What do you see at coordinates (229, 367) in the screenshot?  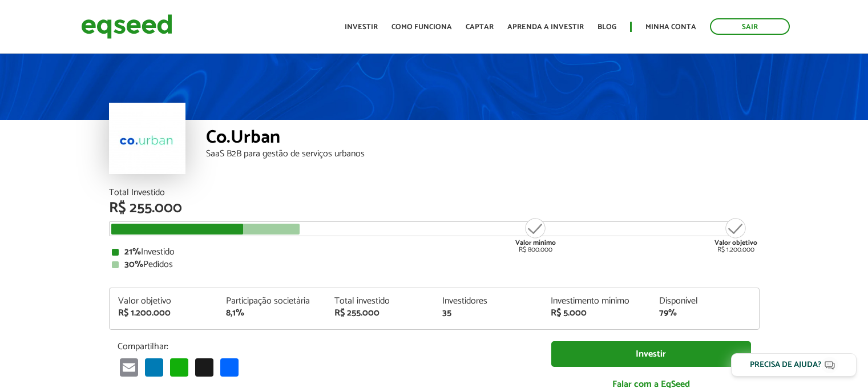 I see `a: Share` at bounding box center [229, 367].